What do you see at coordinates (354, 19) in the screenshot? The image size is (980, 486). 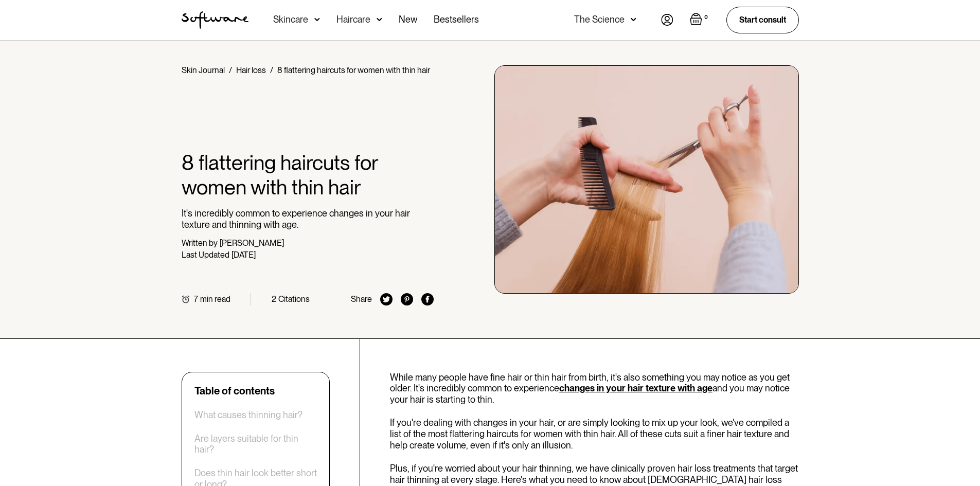 I see `div: Haircare` at bounding box center [354, 19].